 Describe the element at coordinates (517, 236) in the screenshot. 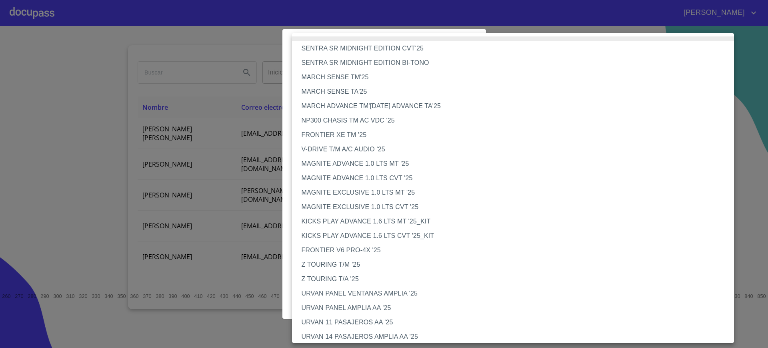

I see `li: KICKS PLAY ADVANCE 1.6 LTS CVT '25_KIT` at that location.